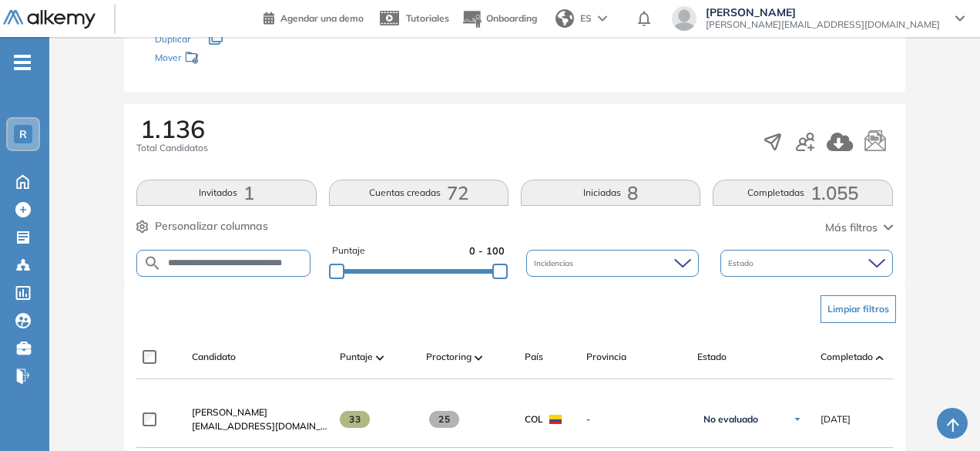 The height and width of the screenshot is (451, 980). I want to click on span: Proctoring, so click(448, 356).